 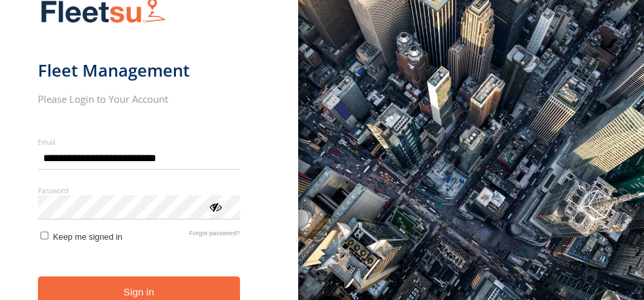 What do you see at coordinates (215, 207) in the screenshot?
I see `div: ViewPassword` at bounding box center [215, 207].